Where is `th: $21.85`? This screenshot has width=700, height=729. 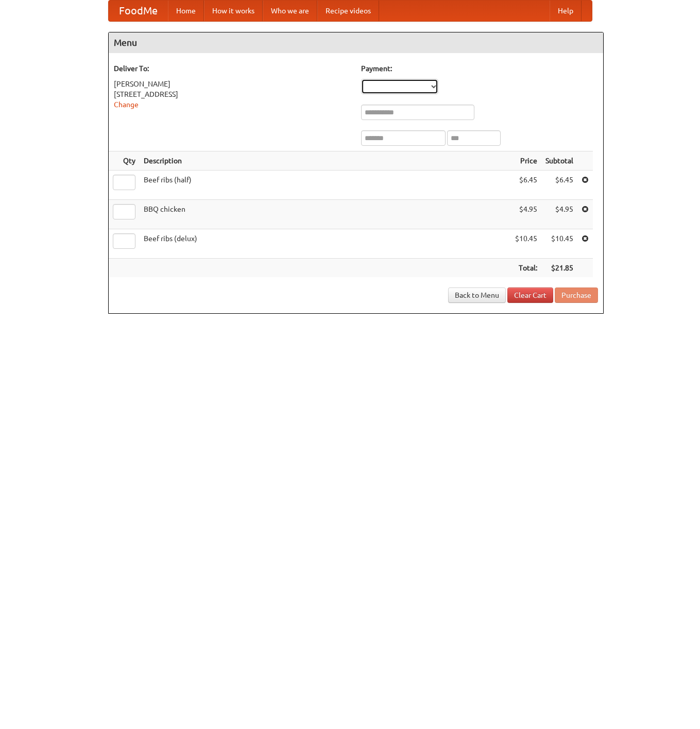 th: $21.85 is located at coordinates (559, 268).